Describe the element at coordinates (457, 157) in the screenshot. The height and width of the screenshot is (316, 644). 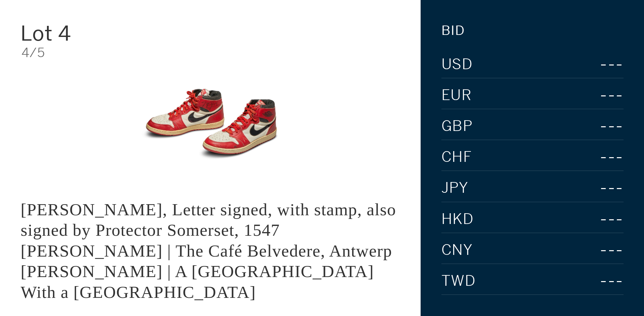
I see `span: CHF` at that location.